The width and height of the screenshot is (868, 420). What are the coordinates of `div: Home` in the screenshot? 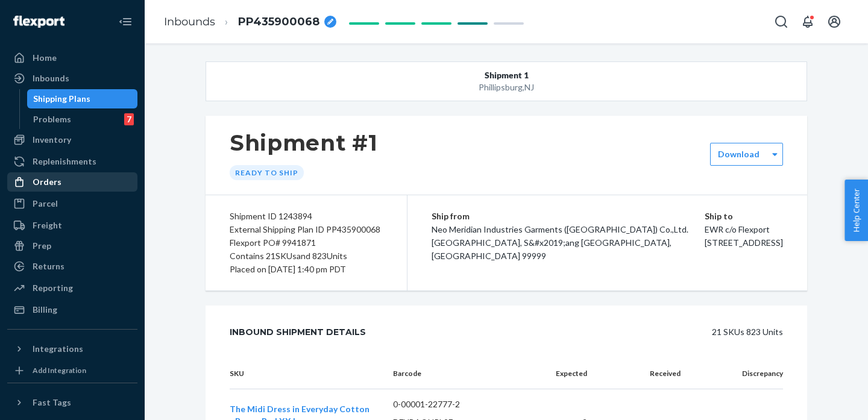 It's located at (45, 58).